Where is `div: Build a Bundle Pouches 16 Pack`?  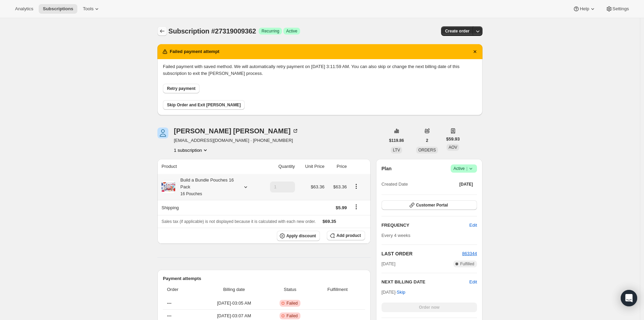 div: Build a Bundle Pouches 16 Pack is located at coordinates (206, 187).